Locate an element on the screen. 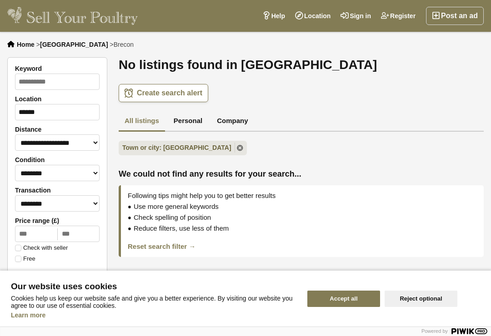 This screenshot has height=336, width=491. div: Following tips might help you to get better results is located at coordinates (302, 196).